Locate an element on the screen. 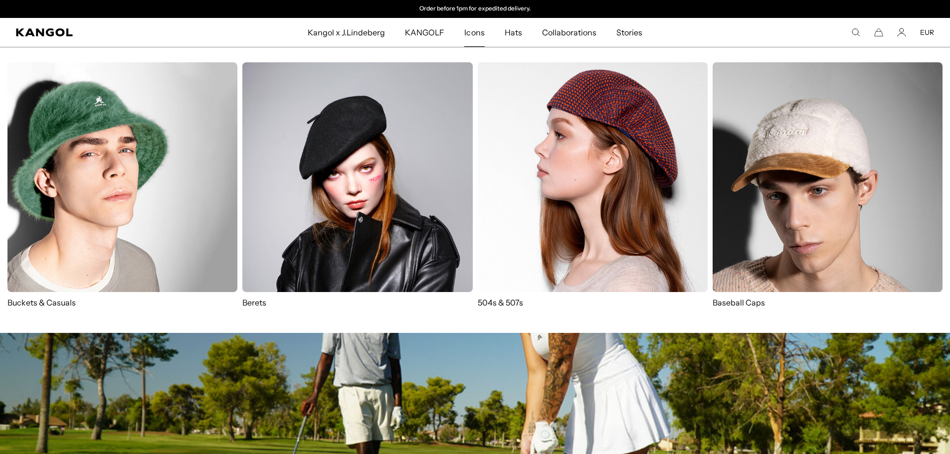 The width and height of the screenshot is (950, 454). span: Hats is located at coordinates (513, 32).